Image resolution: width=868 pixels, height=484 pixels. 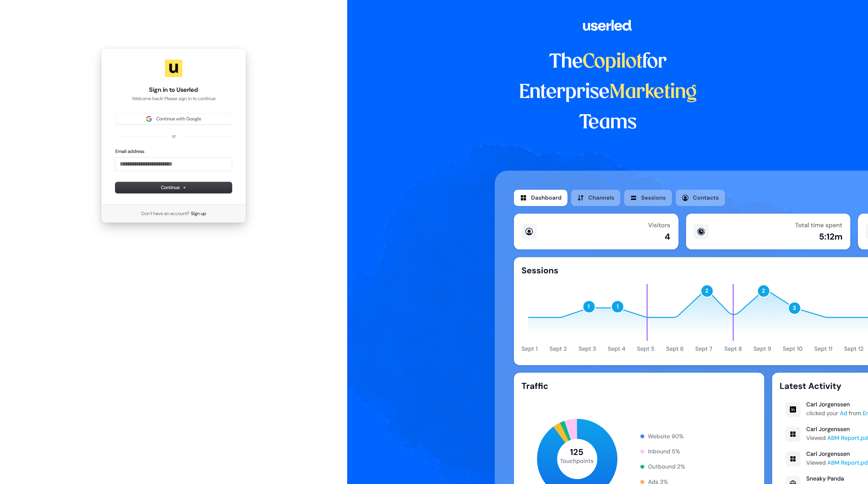 What do you see at coordinates (173, 69) in the screenshot?
I see `img: Userled` at bounding box center [173, 69].